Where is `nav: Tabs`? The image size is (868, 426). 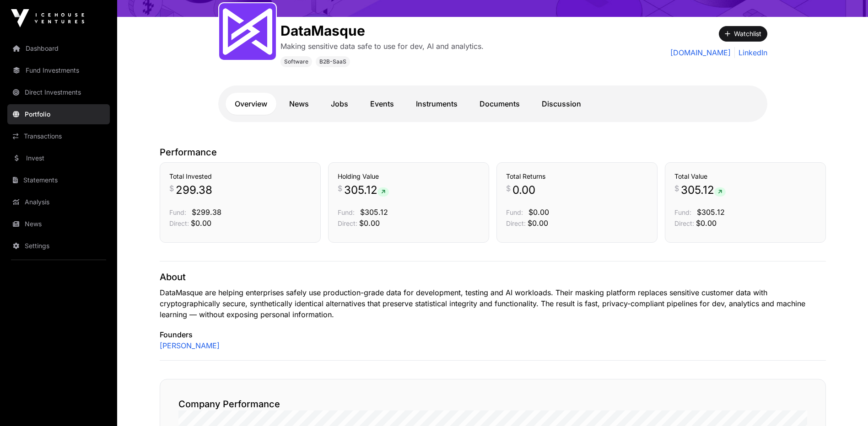 nav: Tabs is located at coordinates (493, 104).